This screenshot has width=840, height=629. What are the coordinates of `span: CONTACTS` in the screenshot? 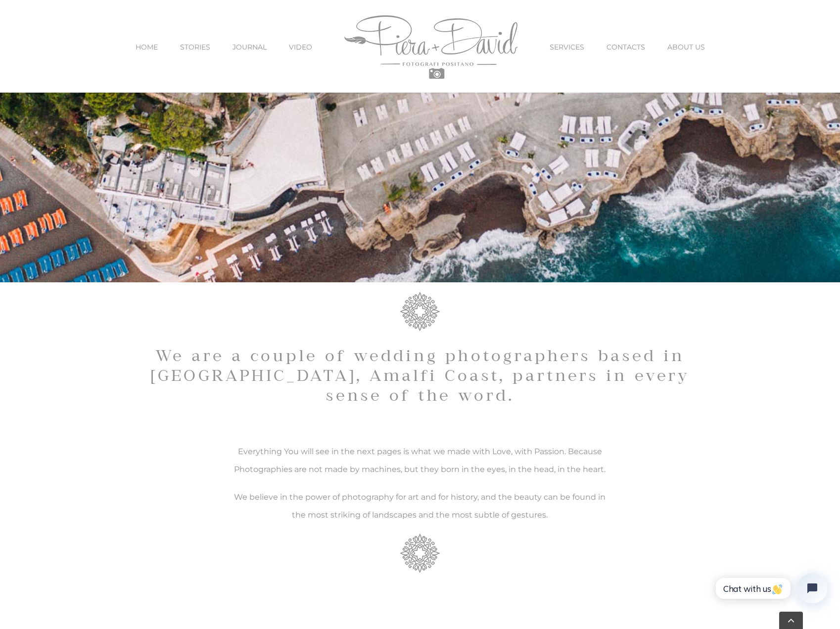 It's located at (627, 47).